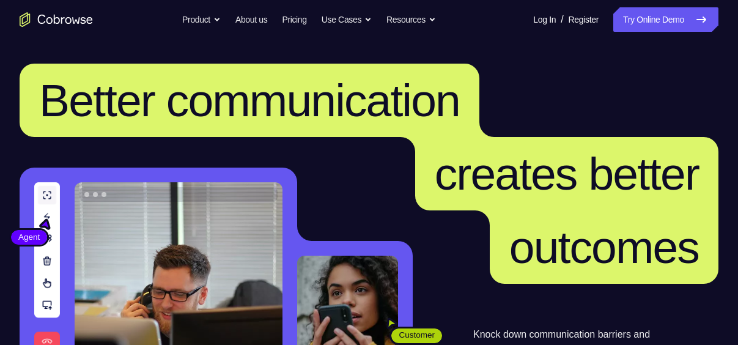 The height and width of the screenshot is (345, 738). I want to click on a: Pricing, so click(294, 20).